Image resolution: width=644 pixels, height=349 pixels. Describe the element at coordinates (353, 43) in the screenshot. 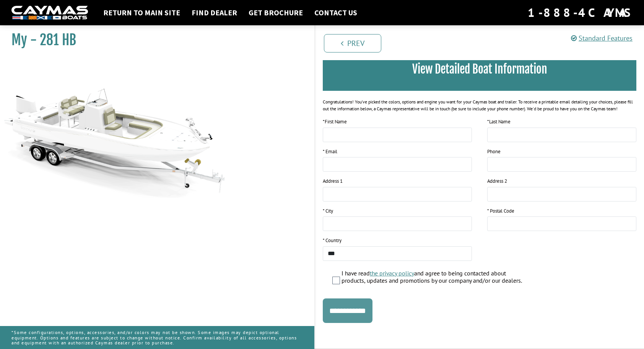

I see `a: Prev` at that location.